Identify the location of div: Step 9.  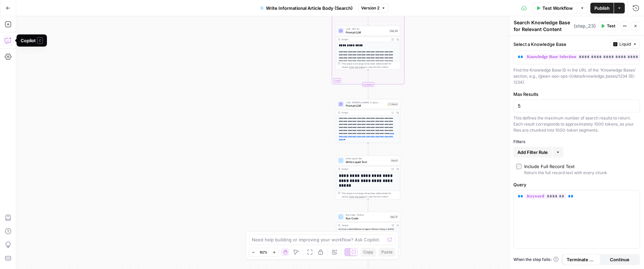
(394, 160).